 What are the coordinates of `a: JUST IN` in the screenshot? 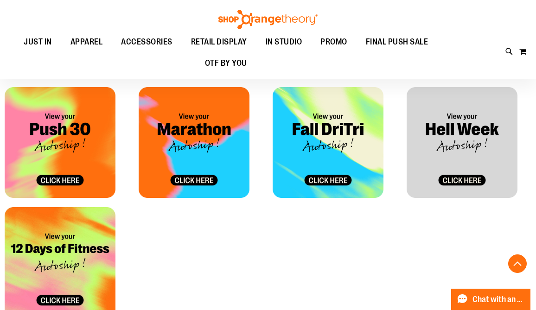 It's located at (38, 42).